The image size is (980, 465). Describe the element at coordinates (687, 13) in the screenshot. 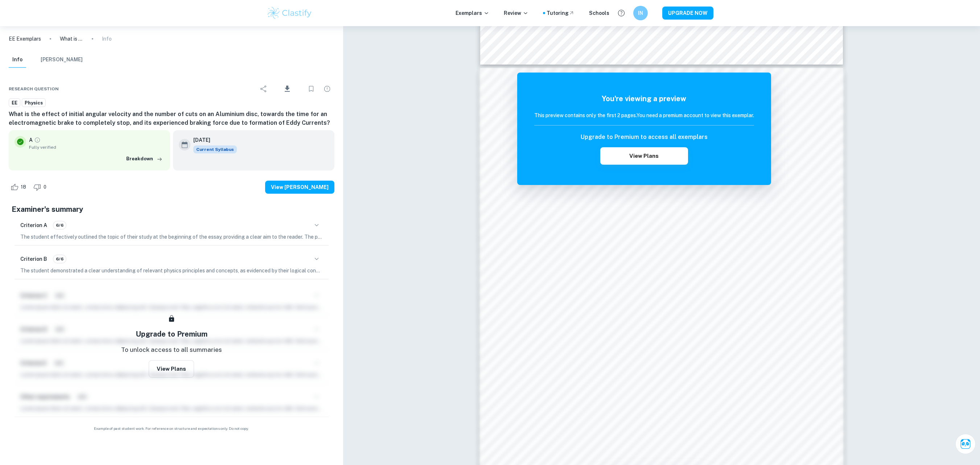

I see `button: UPGRADE NOW` at that location.